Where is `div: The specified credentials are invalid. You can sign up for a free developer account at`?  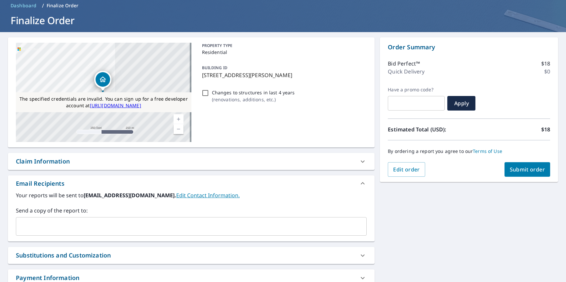 div: The specified credentials are invalid. You can sign up for a free developer account at is located at coordinates (104, 102).